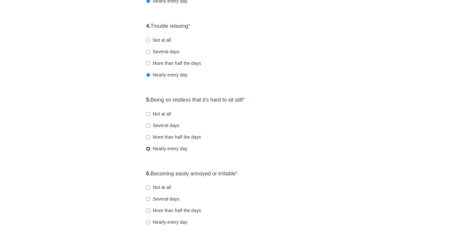 The width and height of the screenshot is (469, 231). What do you see at coordinates (148, 173) in the screenshot?
I see `strong: 6.` at bounding box center [148, 173].